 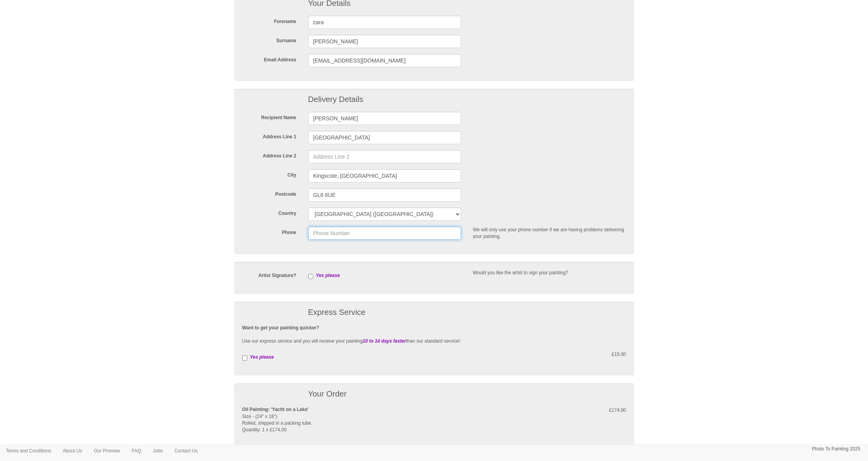 What do you see at coordinates (549, 273) in the screenshot?
I see `div: Would you like the artist to sign your painting?` at bounding box center [549, 273].